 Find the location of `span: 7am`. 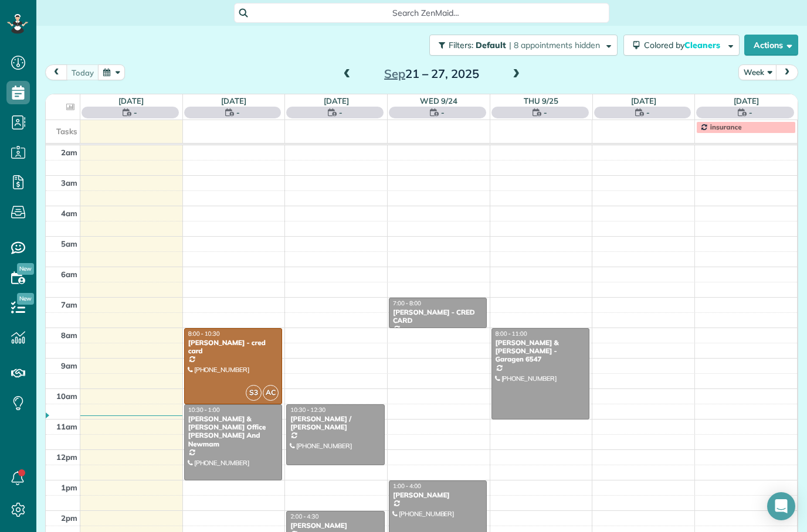

span: 7am is located at coordinates (69, 304).